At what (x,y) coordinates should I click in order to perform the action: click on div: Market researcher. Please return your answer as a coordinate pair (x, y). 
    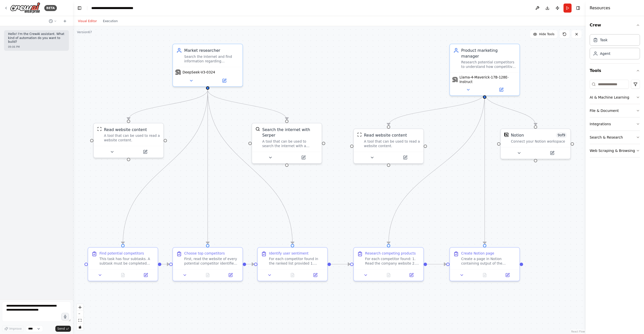
    Looking at the image, I should click on (212, 50).